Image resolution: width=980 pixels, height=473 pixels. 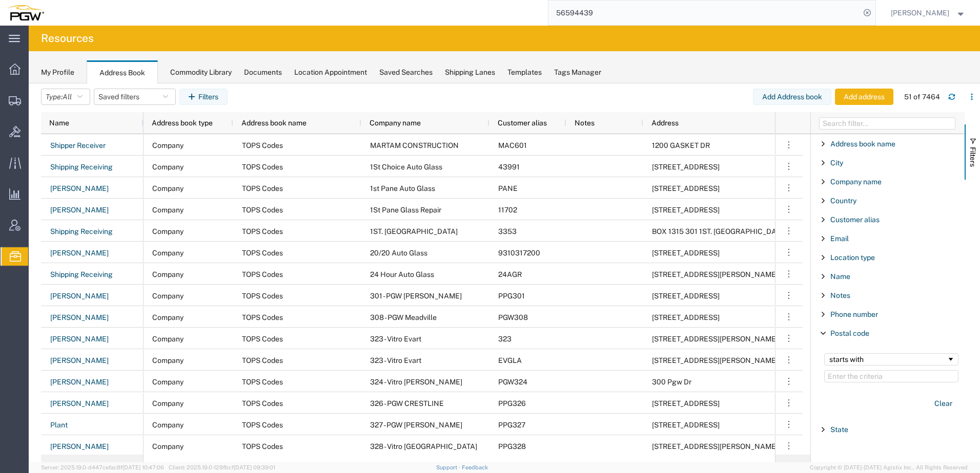 What do you see at coordinates (406, 167) in the screenshot?
I see `span: 1St Choice Auto Glass` at bounding box center [406, 167].